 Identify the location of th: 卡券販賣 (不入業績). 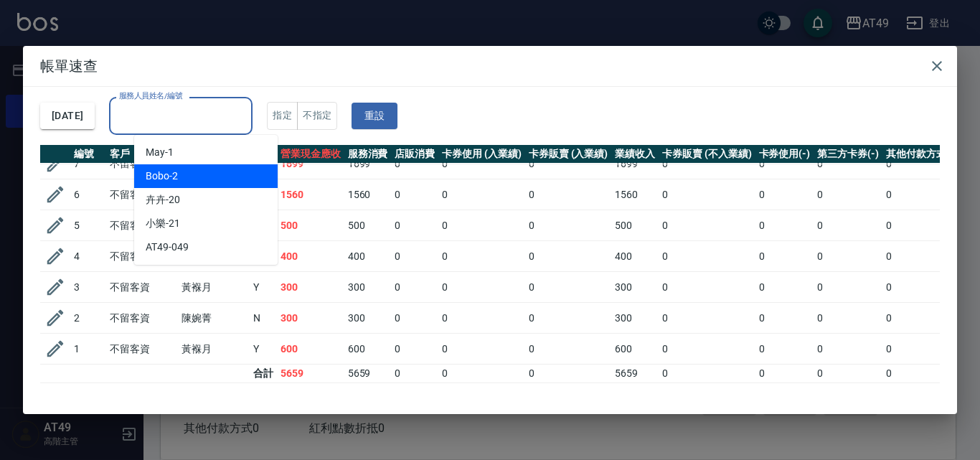
(707, 154).